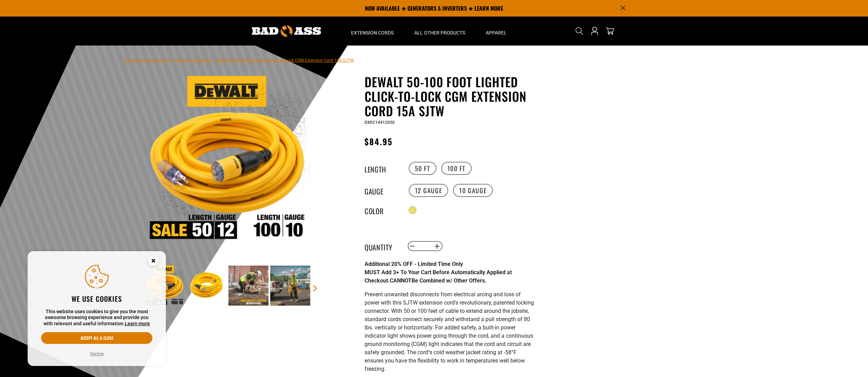  I want to click on button: Decline, so click(97, 354).